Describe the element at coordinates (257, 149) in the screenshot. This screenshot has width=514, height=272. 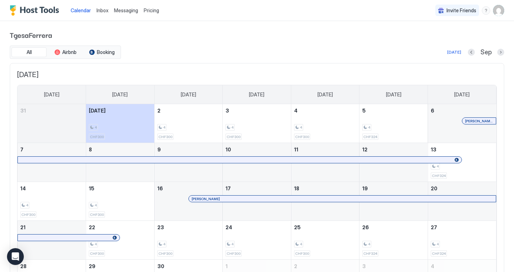
I see `a: September 10, 2025` at that location.